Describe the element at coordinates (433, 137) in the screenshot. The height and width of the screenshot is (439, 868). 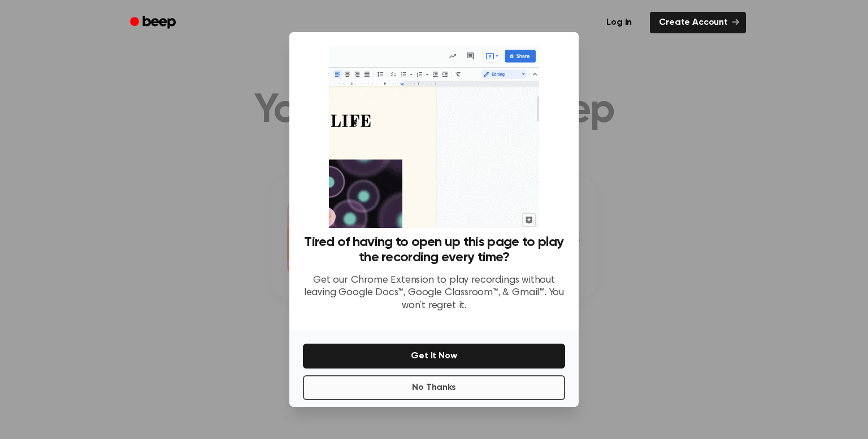
I see `img: Beep extension in action` at that location.